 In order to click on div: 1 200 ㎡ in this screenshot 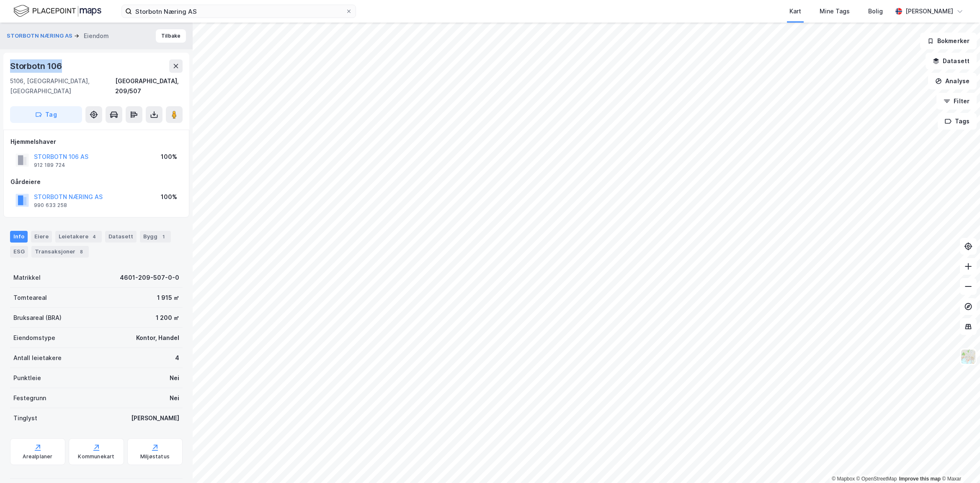, I will do `click(168, 318)`.